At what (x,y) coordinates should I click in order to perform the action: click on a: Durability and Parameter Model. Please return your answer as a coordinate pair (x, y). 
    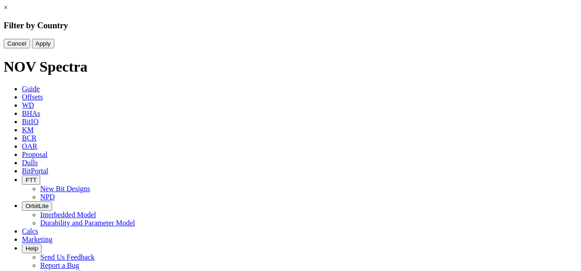
    Looking at the image, I should click on (88, 223).